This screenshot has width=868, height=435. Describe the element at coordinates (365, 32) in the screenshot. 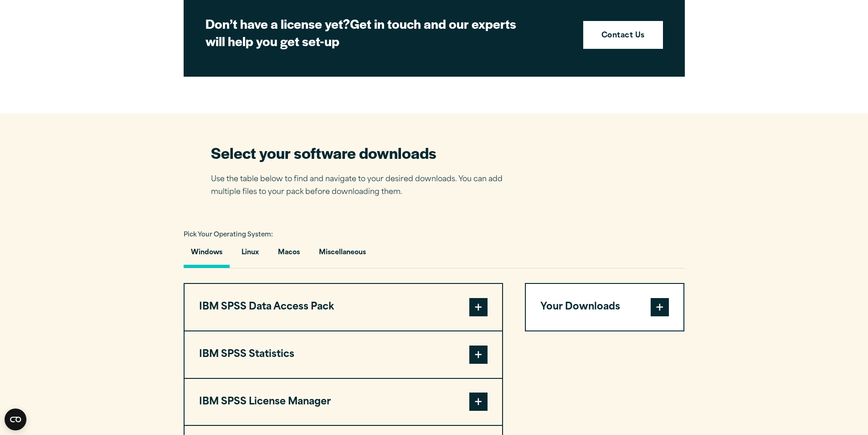

I see `h2: Get in touch and our experts will help you get set-up` at that location.